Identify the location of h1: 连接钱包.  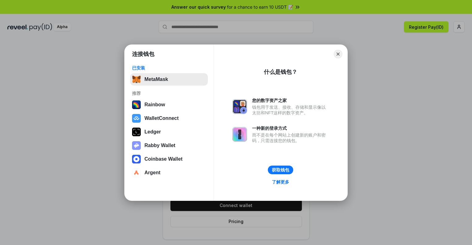
(143, 54).